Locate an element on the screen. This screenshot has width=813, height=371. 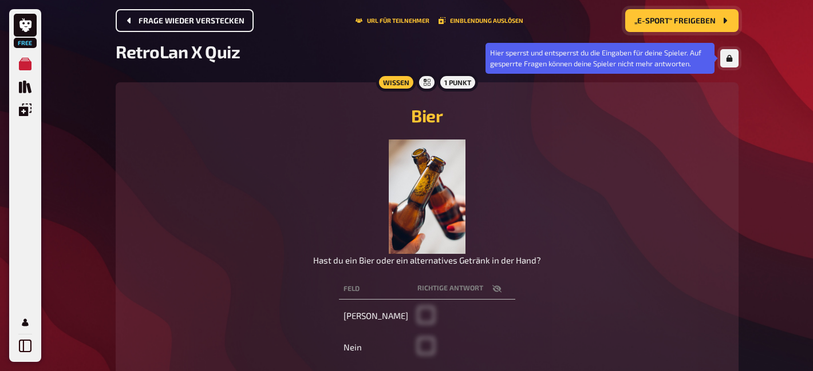
span: RetroLan X Quiz is located at coordinates (177, 52).